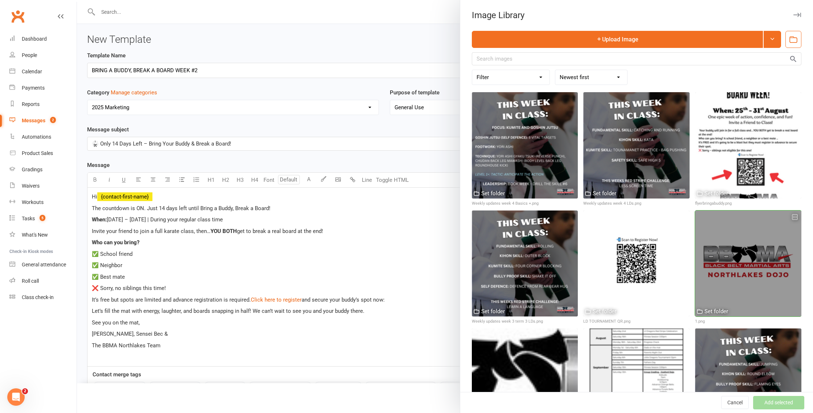 This screenshot has width=813, height=413. I want to click on a: Dashboard, so click(43, 39).